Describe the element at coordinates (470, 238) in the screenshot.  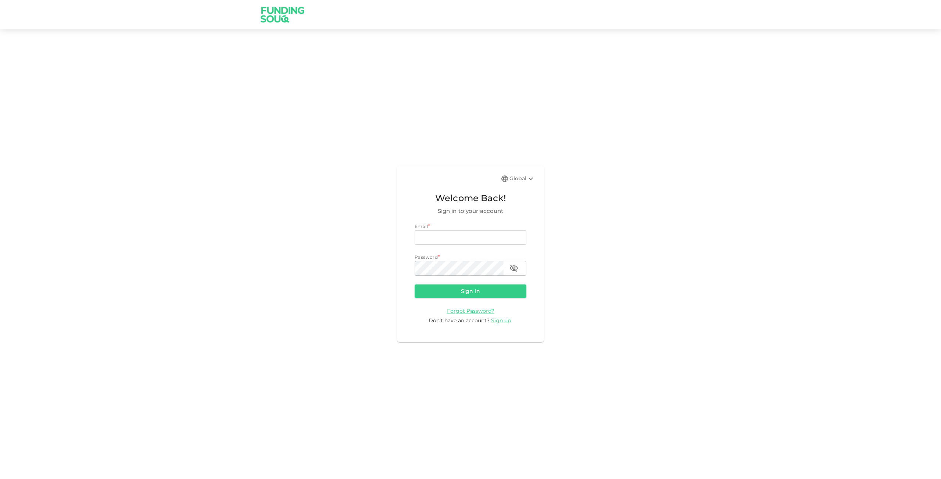
I see `div: email` at that location.